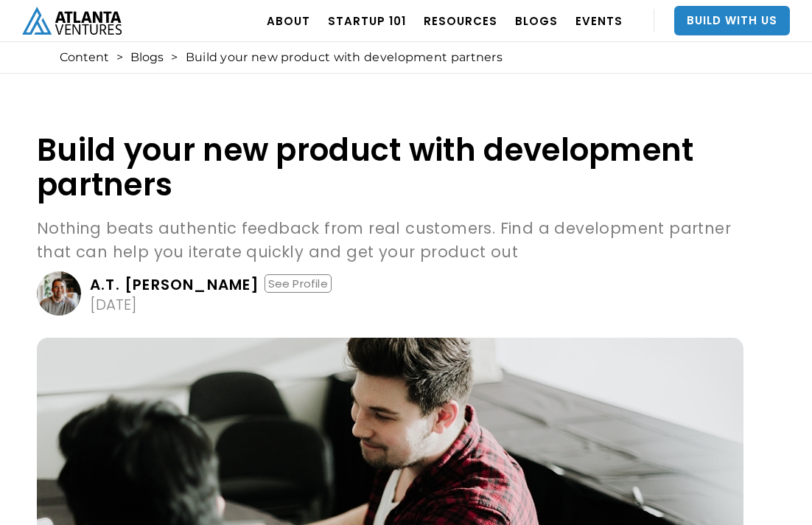 This screenshot has height=525, width=812. Describe the element at coordinates (84, 58) in the screenshot. I see `a: Content` at that location.